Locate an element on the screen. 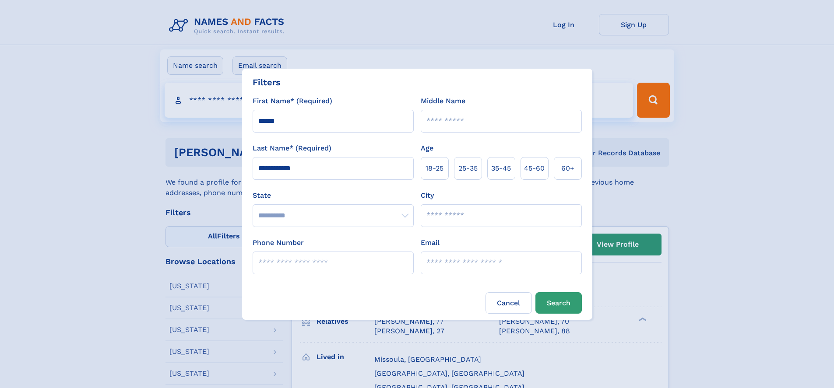 The image size is (834, 388). span: 35‑45 is located at coordinates (501, 169).